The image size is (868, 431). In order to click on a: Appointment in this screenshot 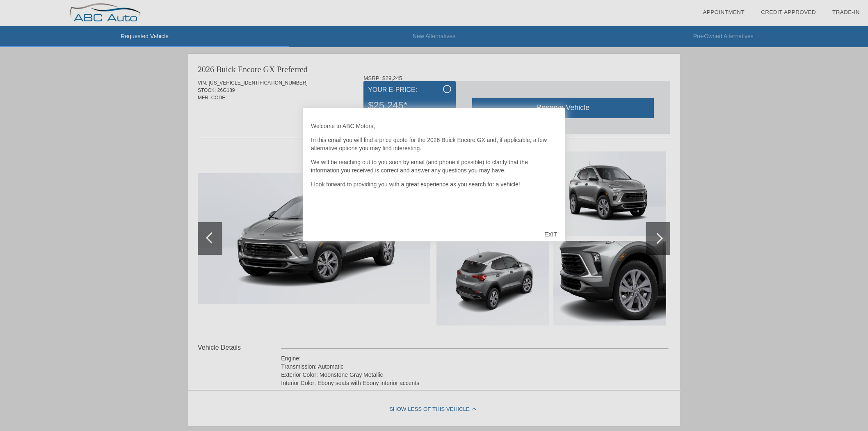, I will do `click(724, 12)`.